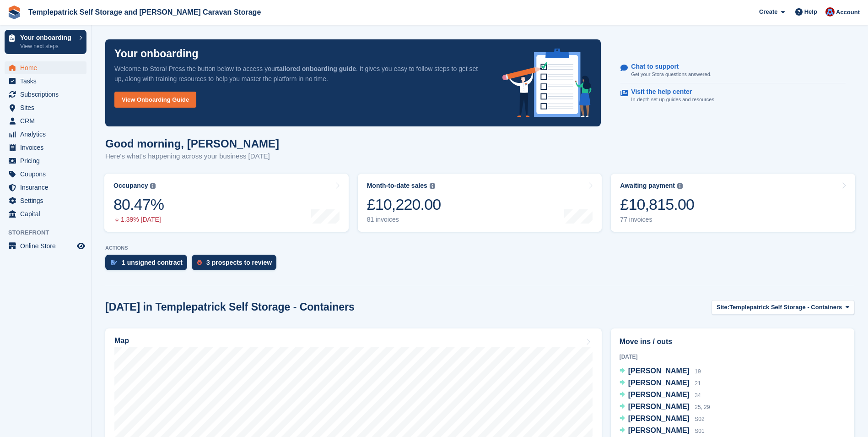 The image size is (868, 437). I want to click on span: 19, so click(697, 371).